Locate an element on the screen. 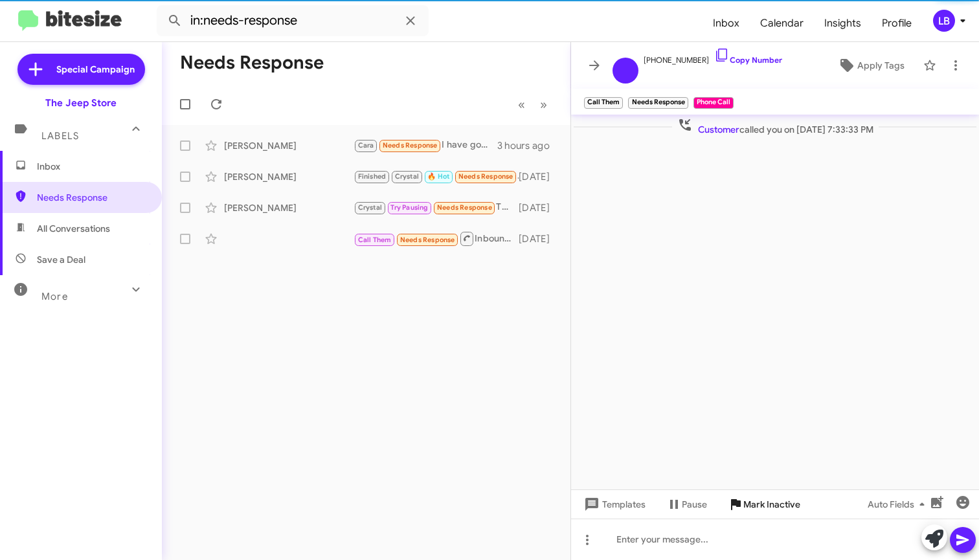 The height and width of the screenshot is (560, 979). a: Copy Number is located at coordinates (748, 59).